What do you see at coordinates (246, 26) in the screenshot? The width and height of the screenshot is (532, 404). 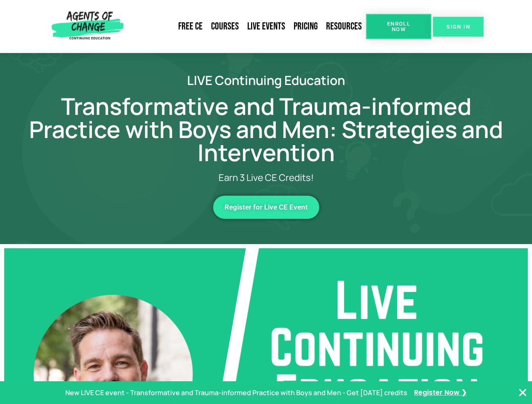 I see `nav: Menu` at bounding box center [246, 26].